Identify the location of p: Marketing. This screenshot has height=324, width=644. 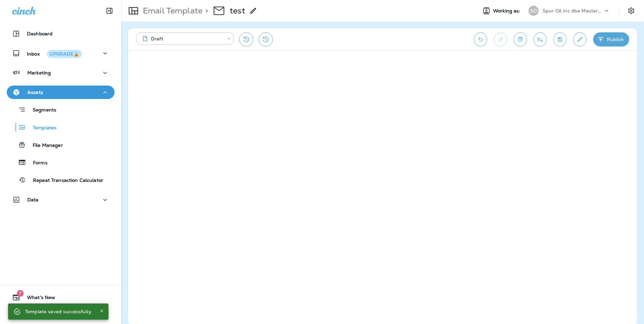
(39, 73).